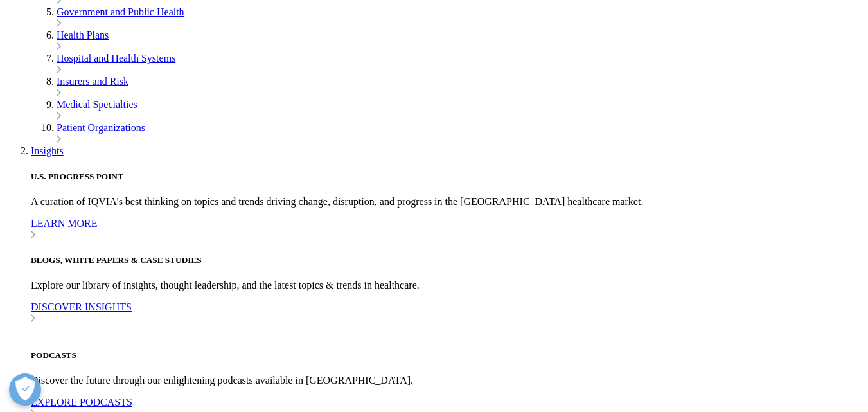  What do you see at coordinates (447, 313) in the screenshot?
I see `a: DISCOVER INSIGHTS` at bounding box center [447, 313].